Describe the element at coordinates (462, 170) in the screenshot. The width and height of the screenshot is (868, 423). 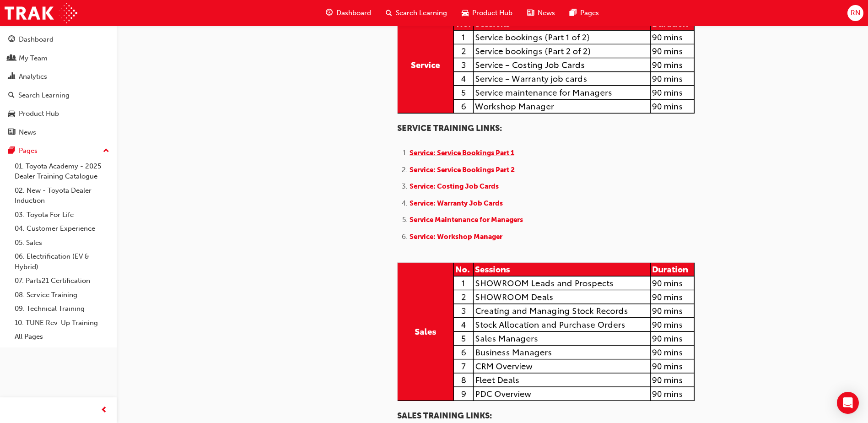
I see `span: Service: Service Bookings Part 2` at that location.